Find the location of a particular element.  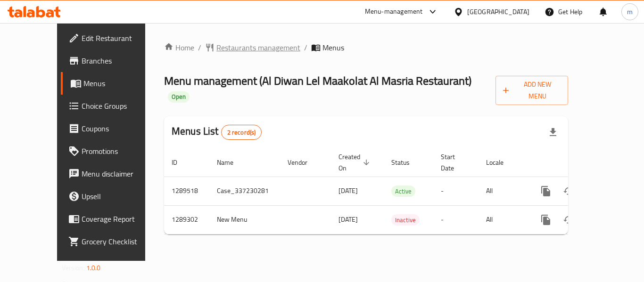

span: 2 record(s) is located at coordinates (241, 132).